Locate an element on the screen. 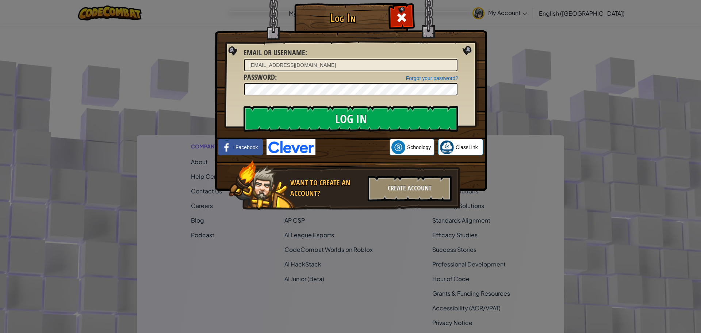 The height and width of the screenshot is (333, 701). img: classlink-logo-small.png is located at coordinates (447, 147).